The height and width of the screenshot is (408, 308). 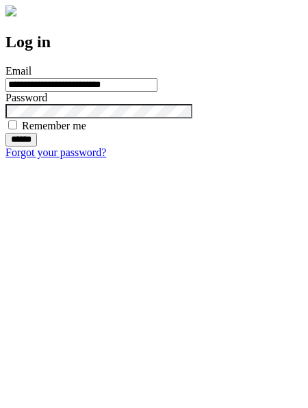 I want to click on label: Password, so click(x=26, y=97).